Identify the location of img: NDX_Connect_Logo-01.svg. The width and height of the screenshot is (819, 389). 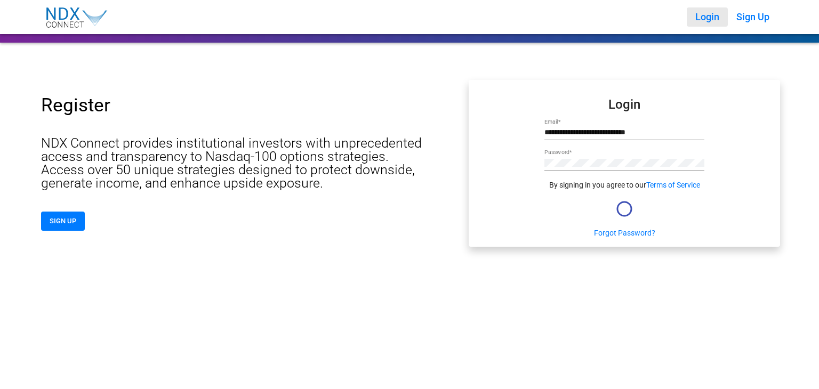
(76, 17).